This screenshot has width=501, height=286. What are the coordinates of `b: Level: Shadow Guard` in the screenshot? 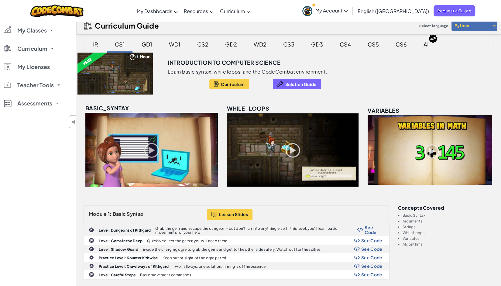 It's located at (119, 249).